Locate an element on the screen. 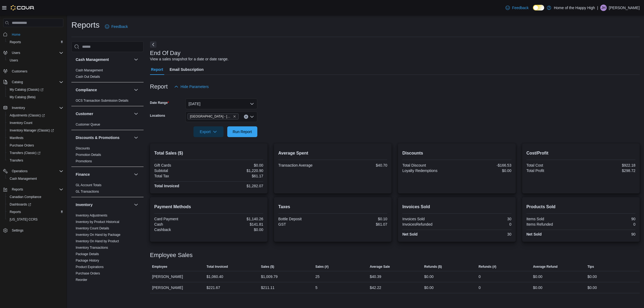  a: Canadian Compliance is located at coordinates (26, 197).